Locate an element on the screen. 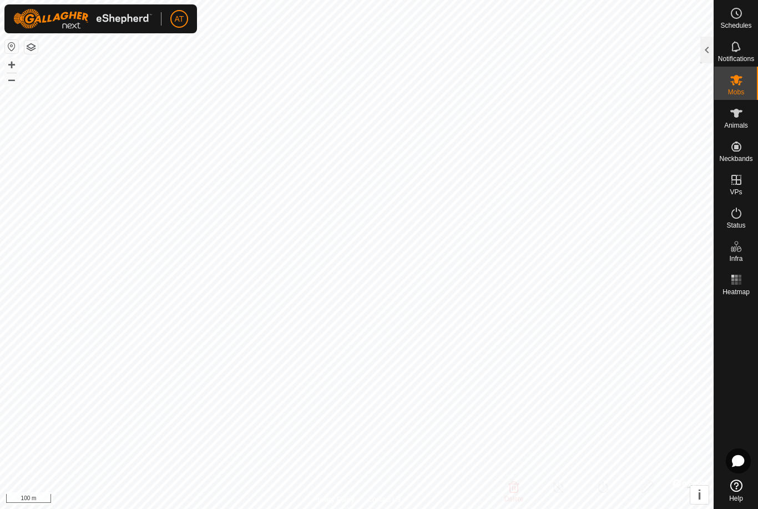 The width and height of the screenshot is (758, 509). button: Reset Map is located at coordinates (12, 47).